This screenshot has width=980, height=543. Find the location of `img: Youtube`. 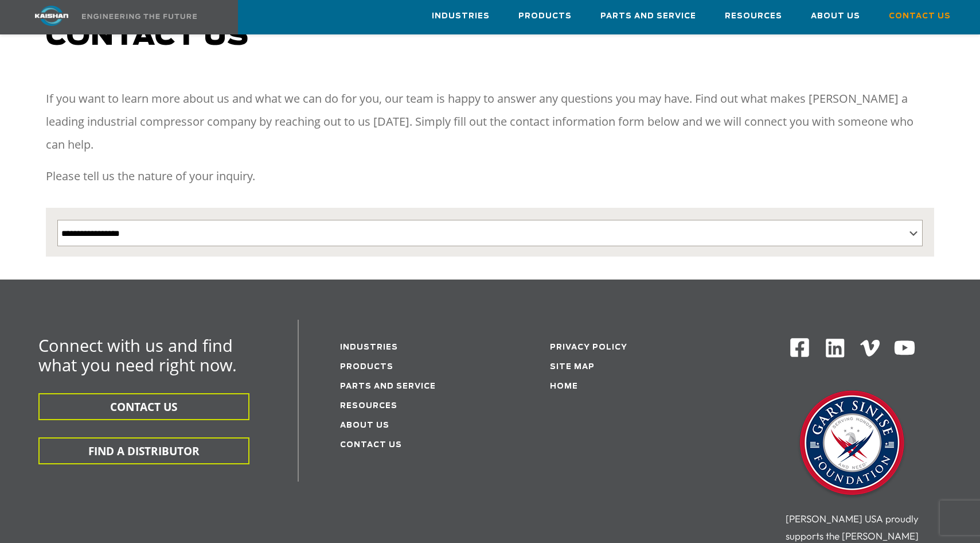

img: Youtube is located at coordinates (904, 348).